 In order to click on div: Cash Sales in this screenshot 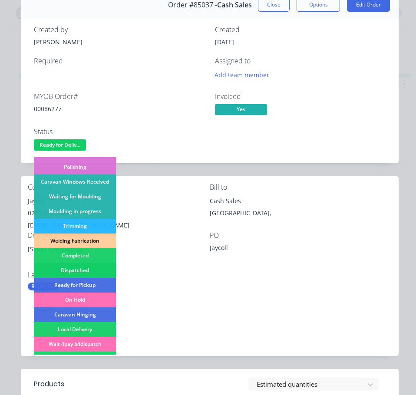, I will do `click(300, 201)`.